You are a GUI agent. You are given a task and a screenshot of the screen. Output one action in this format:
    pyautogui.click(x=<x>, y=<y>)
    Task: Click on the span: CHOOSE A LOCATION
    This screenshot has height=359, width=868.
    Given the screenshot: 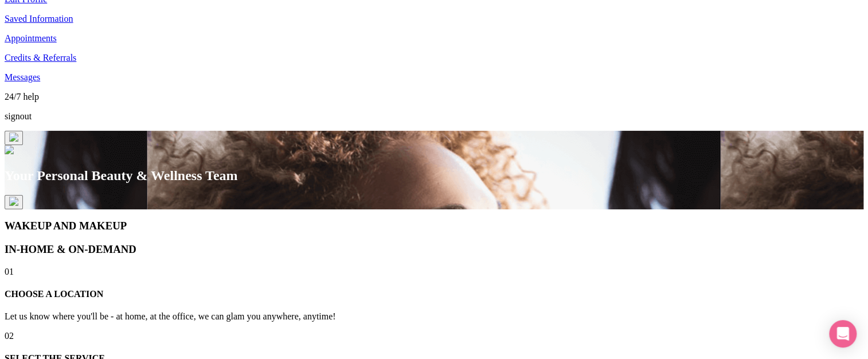 What is the action you would take?
    pyautogui.click(x=54, y=293)
    